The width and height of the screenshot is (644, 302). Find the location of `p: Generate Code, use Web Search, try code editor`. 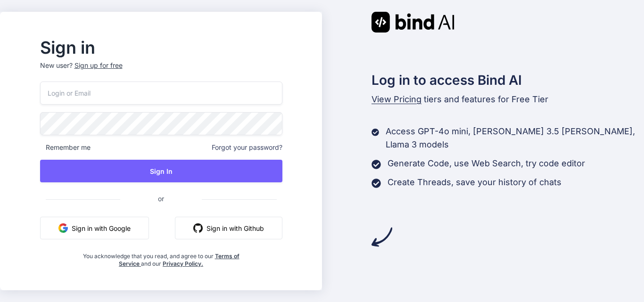

p: Generate Code, use Web Search, try code editor is located at coordinates (486, 163).